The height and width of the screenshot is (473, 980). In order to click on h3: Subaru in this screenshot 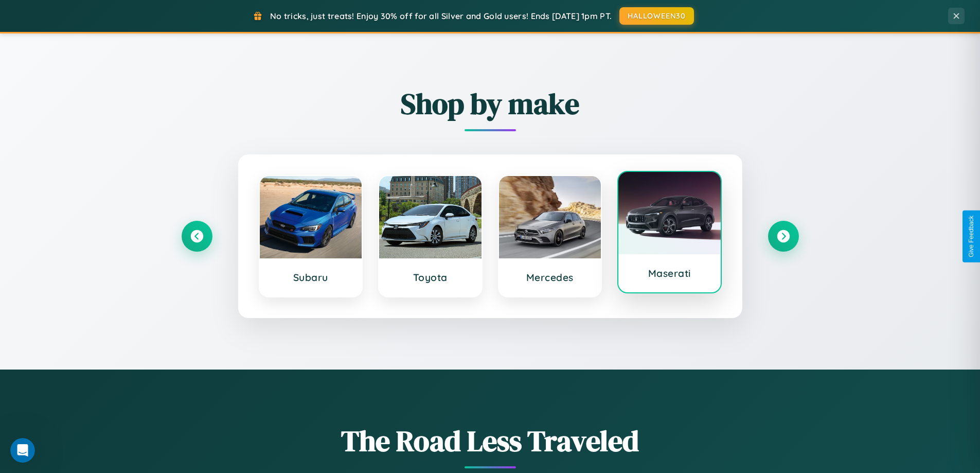, I will do `click(310, 277)`.